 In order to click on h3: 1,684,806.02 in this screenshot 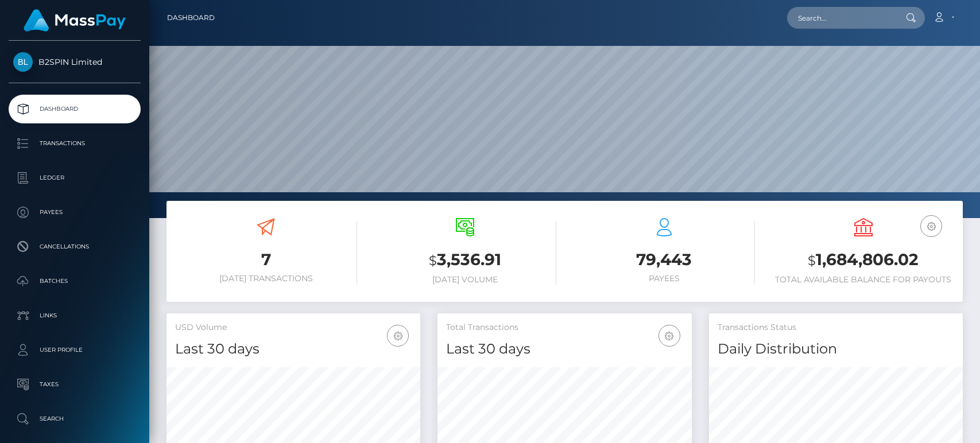, I will do `click(863, 260)`.